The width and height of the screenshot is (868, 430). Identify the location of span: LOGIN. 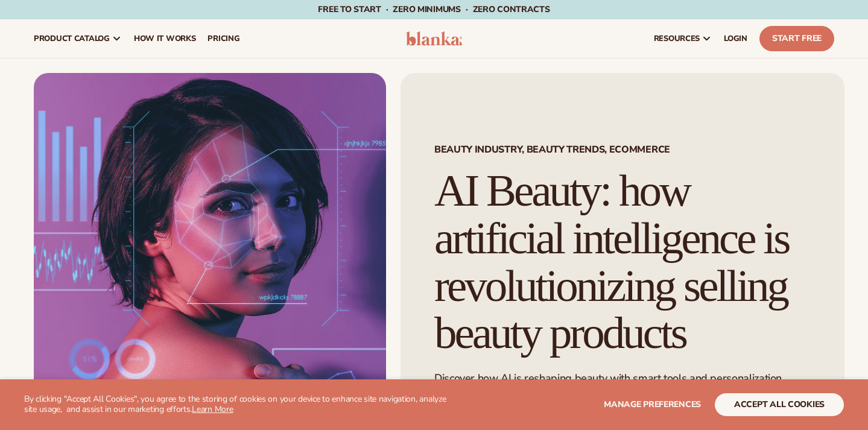
(735, 39).